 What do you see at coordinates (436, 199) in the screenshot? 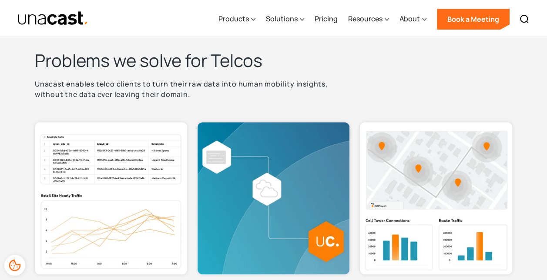
I see `img: Cell Tower Connections and Route Traffic graph` at bounding box center [436, 199].